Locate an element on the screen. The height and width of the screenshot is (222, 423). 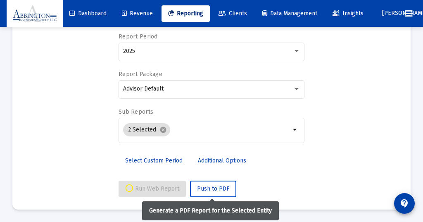
span: Revenue is located at coordinates (137, 13).